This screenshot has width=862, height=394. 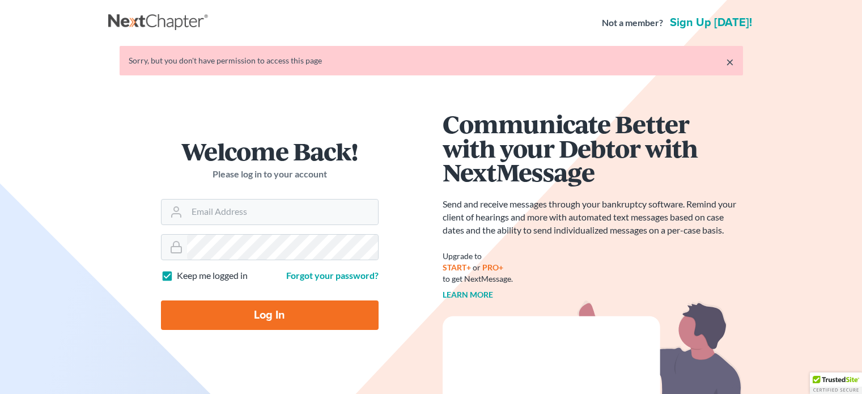 What do you see at coordinates (332, 275) in the screenshot?
I see `a: Forgot your password?` at bounding box center [332, 275].